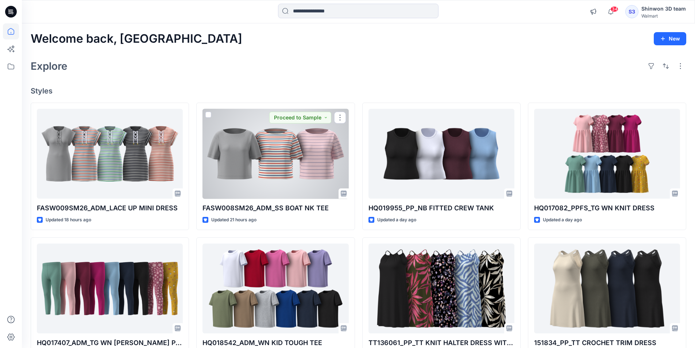 The height and width of the screenshot is (348, 695). I want to click on p: 151834_PP_TT CROCHET TRIM DRESS, so click(607, 343).